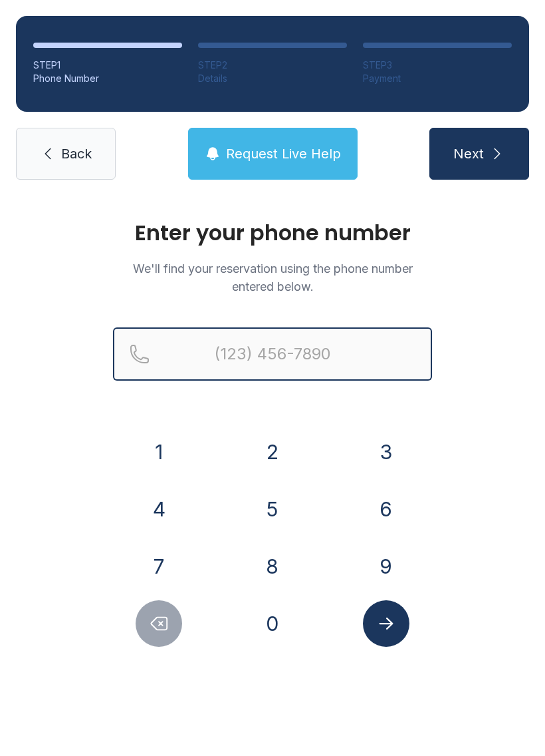 This screenshot has width=545, height=756. Describe the element at coordinates (272, 65) in the screenshot. I see `div: STEP 2` at that location.